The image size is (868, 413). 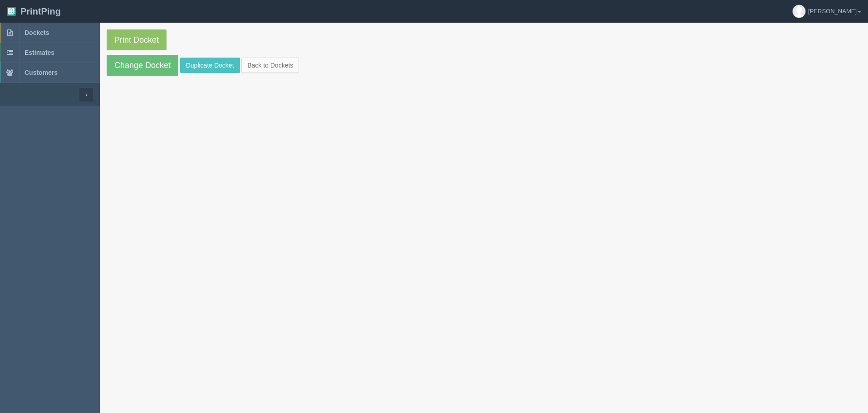 What do you see at coordinates (210, 65) in the screenshot?
I see `a: Duplicate Docket` at bounding box center [210, 65].